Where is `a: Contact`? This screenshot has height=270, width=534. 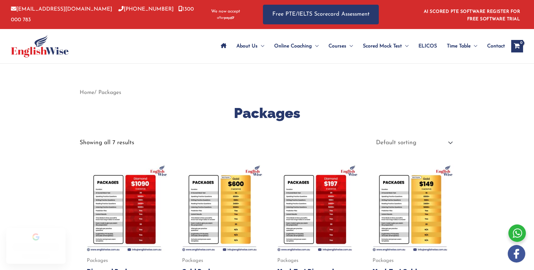 a: Contact is located at coordinates (493, 46).